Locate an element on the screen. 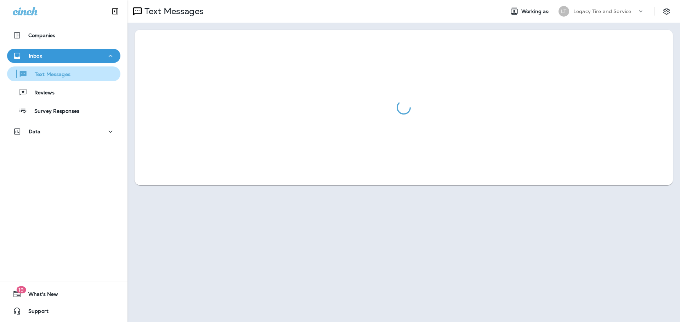  span: What's New is located at coordinates (40, 296).